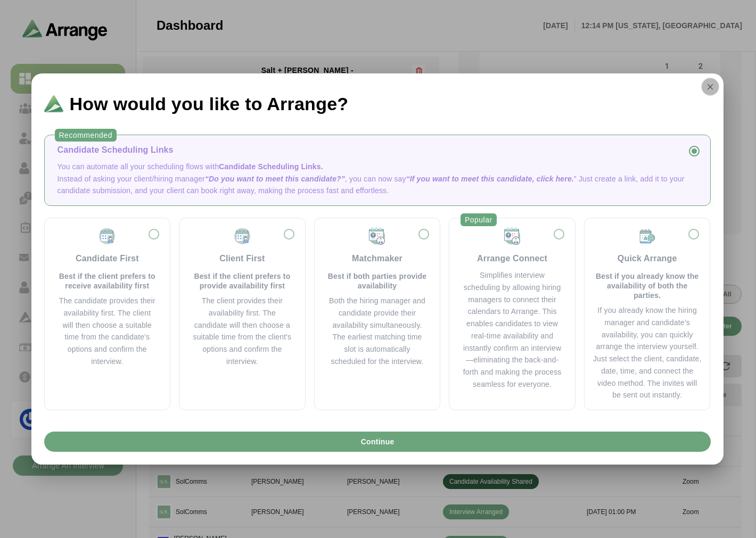 This screenshot has height=538, width=756. Describe the element at coordinates (377, 442) in the screenshot. I see `span: Continue` at that location.